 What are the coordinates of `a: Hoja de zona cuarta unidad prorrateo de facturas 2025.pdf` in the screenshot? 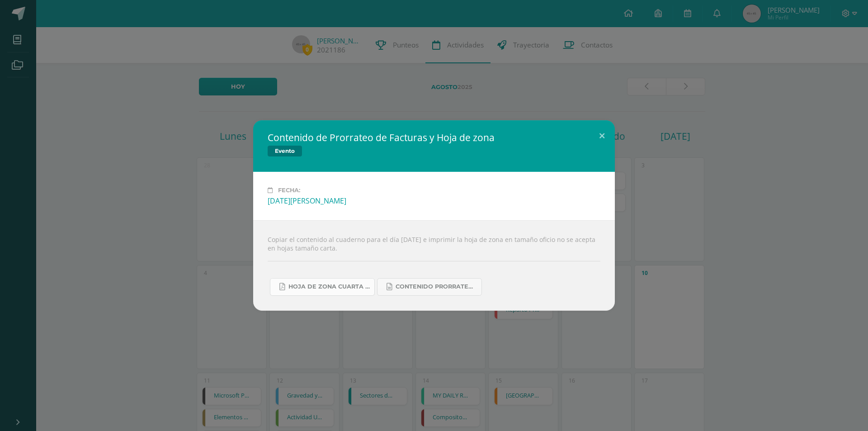 It's located at (322, 286).